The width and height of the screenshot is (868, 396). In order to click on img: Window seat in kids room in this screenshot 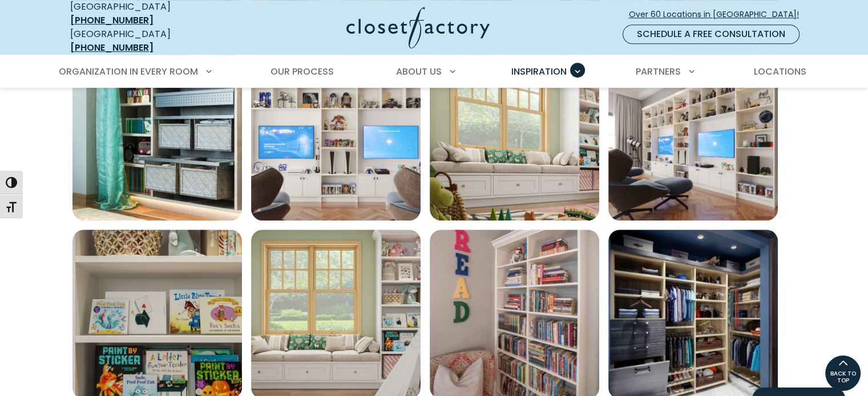, I will do `click(514, 136)`.